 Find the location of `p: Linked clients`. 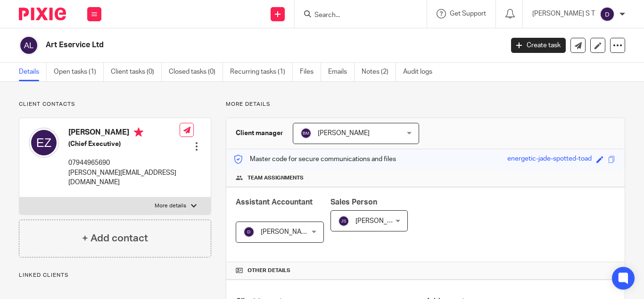

p: Linked clients is located at coordinates (115, 275).